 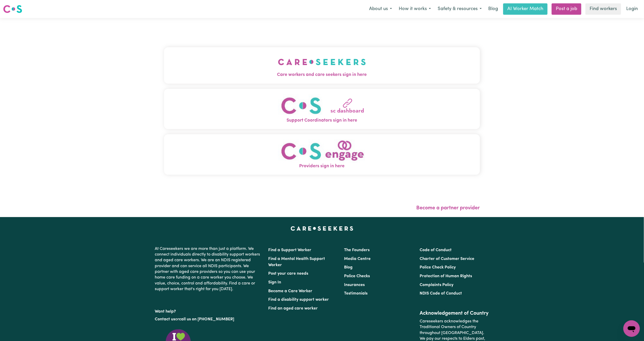 What do you see at coordinates (566, 9) in the screenshot?
I see `a: Post a job` at bounding box center [566, 9].